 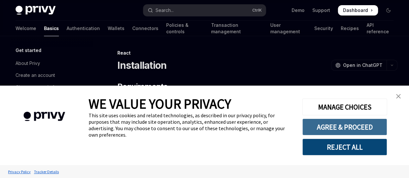 I want to click on h1: Installation, so click(x=142, y=65).